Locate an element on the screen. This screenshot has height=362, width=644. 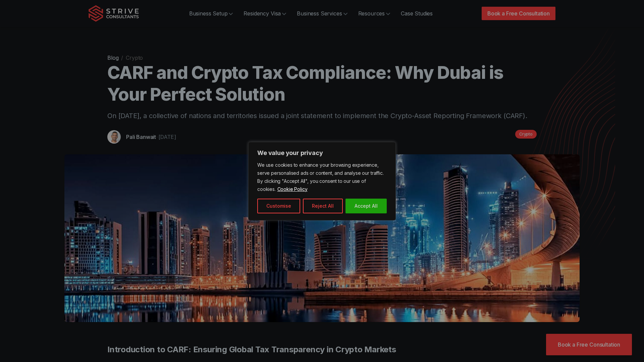
button: Accept All is located at coordinates (366, 206).